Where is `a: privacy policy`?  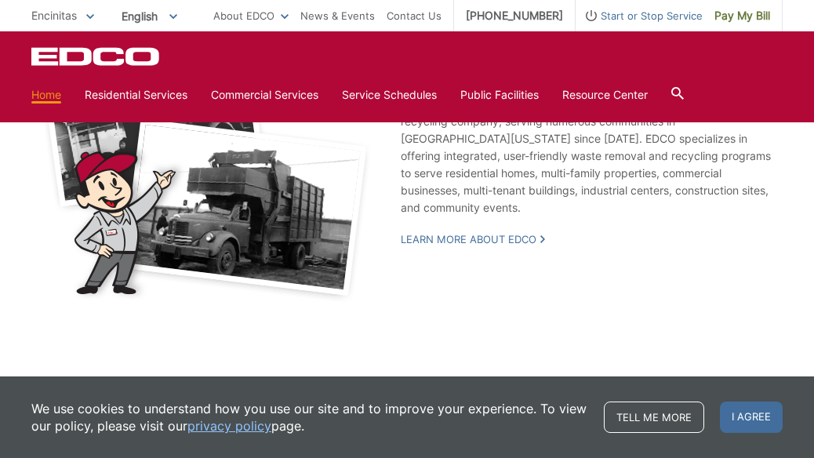 a: privacy policy is located at coordinates (229, 426).